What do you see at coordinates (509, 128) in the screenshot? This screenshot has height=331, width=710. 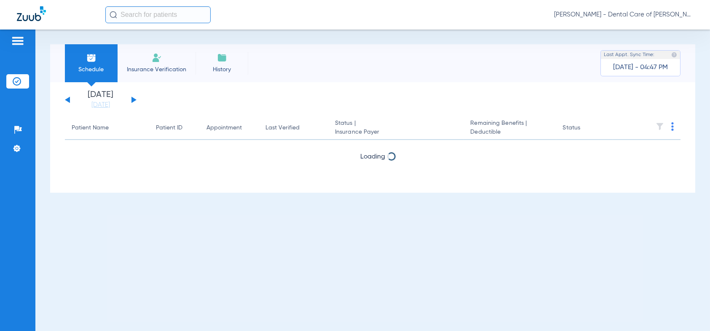 I see `th: Remaining Benefits |` at bounding box center [509, 128].